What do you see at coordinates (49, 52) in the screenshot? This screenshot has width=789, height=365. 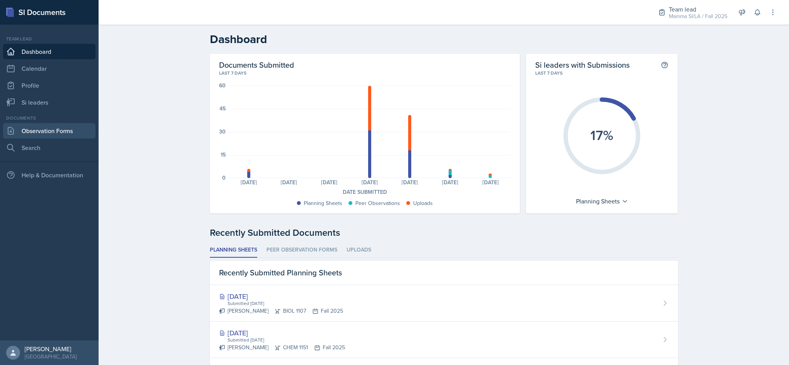 I see `a: Dashboard` at bounding box center [49, 52].